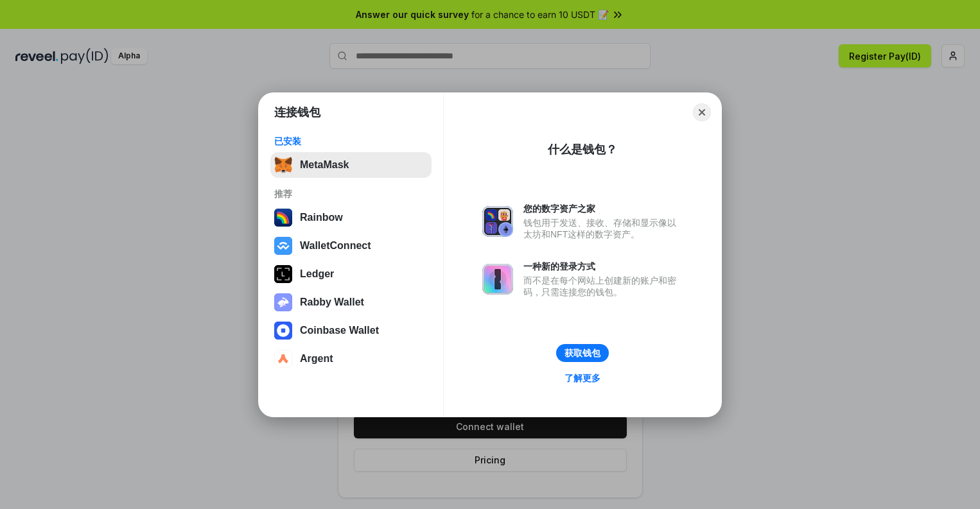 This screenshot has width=980, height=509. Describe the element at coordinates (603, 208) in the screenshot. I see `div: 您的数字资产之家` at that location.